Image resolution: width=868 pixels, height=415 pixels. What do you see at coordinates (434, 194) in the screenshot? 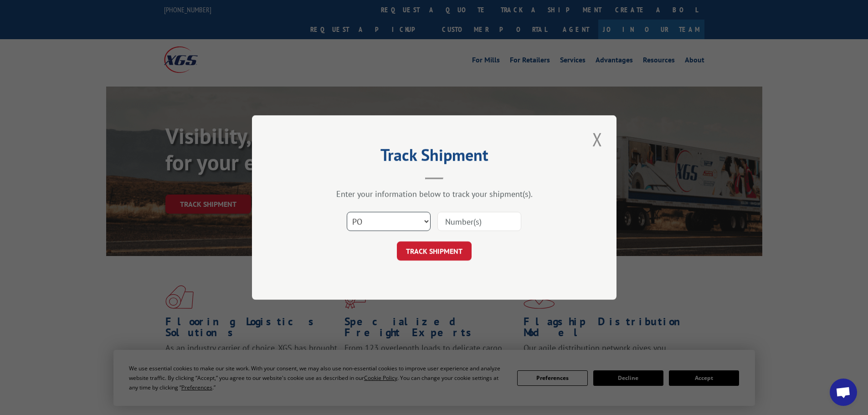
I see `div: Enter your information below to track your shipment(s).` at bounding box center [434, 194].